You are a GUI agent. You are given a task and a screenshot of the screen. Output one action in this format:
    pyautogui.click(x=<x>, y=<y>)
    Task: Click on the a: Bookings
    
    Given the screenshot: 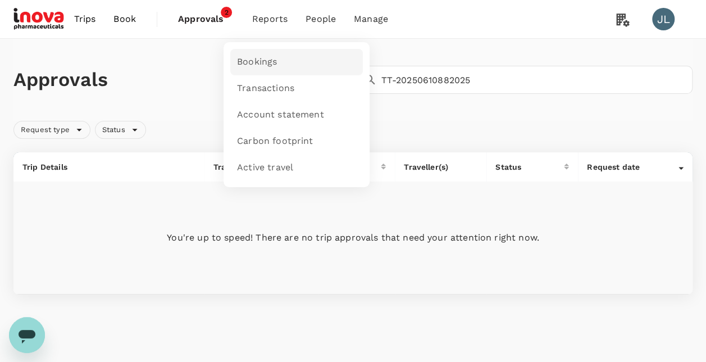 What is the action you would take?
    pyautogui.click(x=297, y=62)
    